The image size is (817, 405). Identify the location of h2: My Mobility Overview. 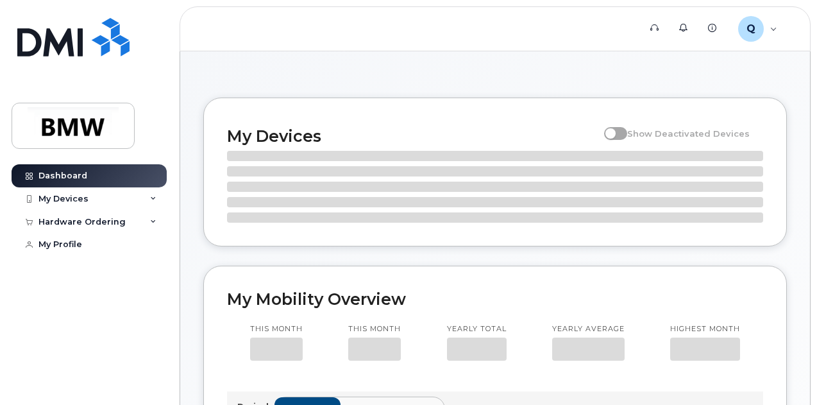
(495, 299).